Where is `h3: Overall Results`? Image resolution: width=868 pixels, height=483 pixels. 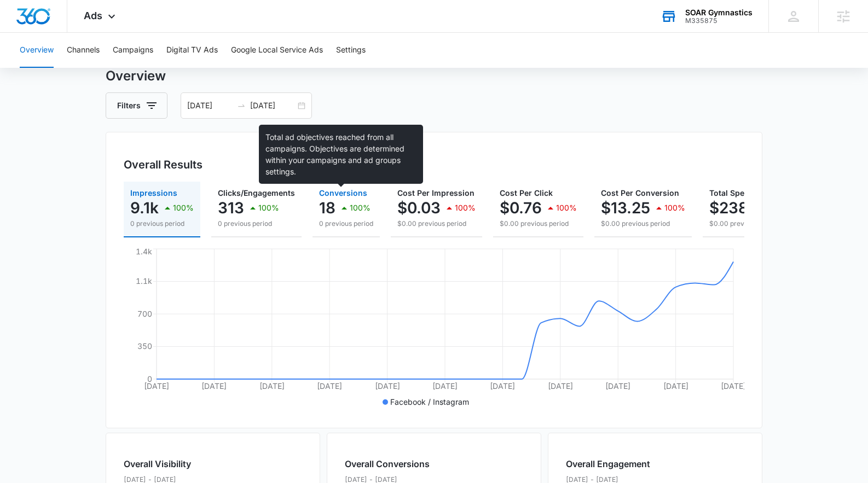 h3: Overall Results is located at coordinates (163, 165).